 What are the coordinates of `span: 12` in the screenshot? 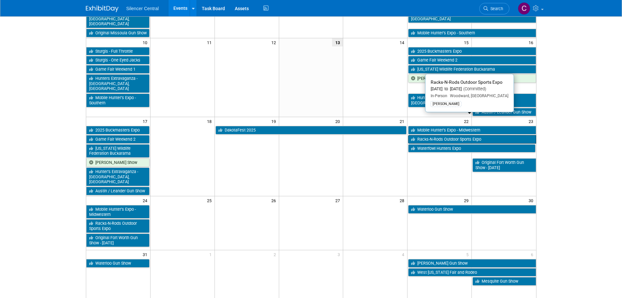 It's located at (275, 42).